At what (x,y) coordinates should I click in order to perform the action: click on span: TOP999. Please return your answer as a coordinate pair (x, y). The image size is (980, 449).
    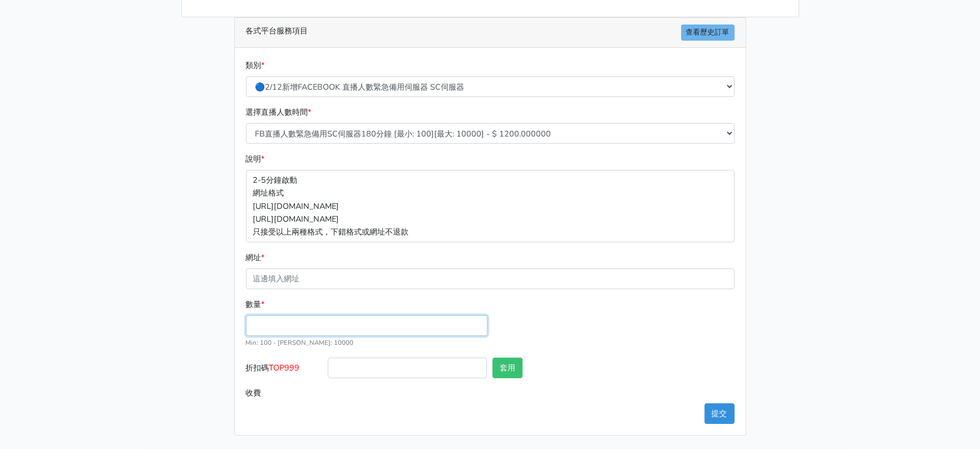
    Looking at the image, I should click on (284, 367).